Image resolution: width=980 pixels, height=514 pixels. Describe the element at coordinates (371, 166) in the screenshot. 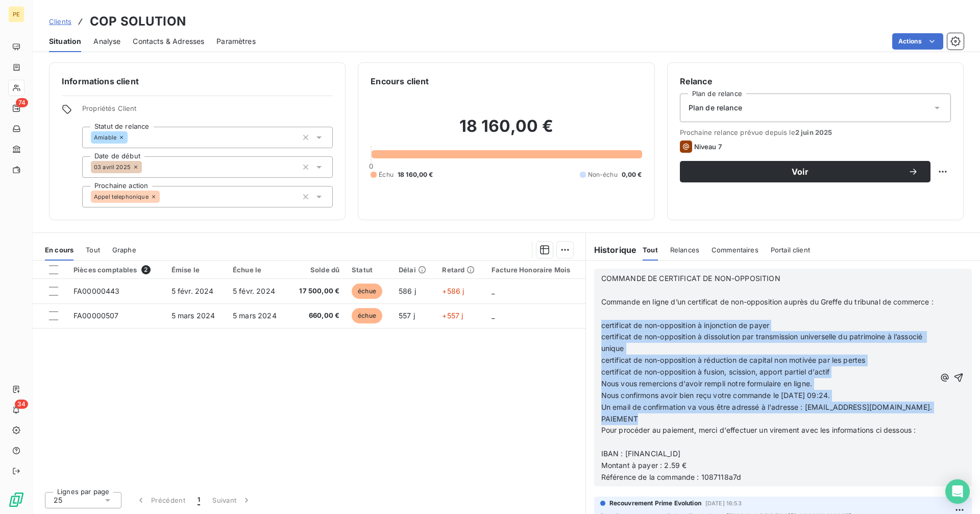

I see `span: 0` at that location.